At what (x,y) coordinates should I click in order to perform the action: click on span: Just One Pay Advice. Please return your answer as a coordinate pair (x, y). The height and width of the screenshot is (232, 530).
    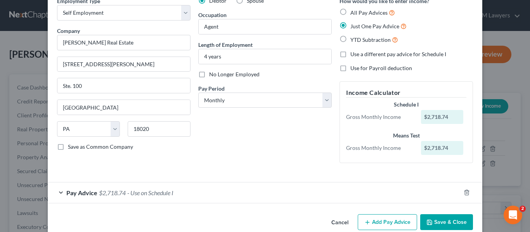
    Looking at the image, I should click on (375, 26).